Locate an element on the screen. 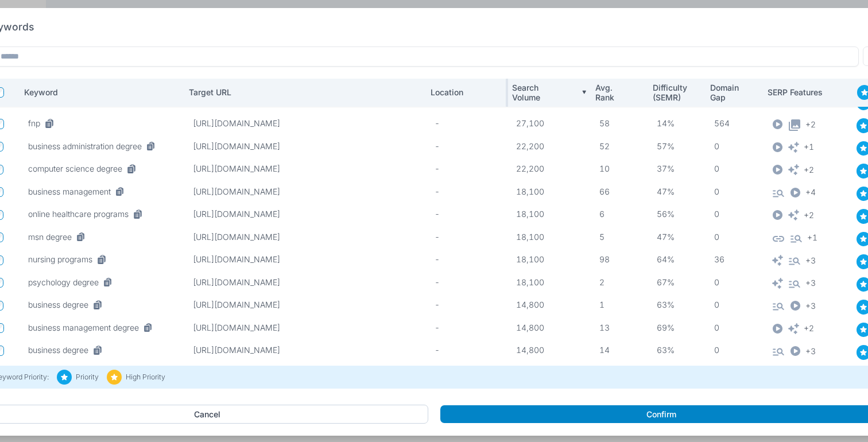 The width and height of the screenshot is (868, 442). p: 58 is located at coordinates (620, 123).